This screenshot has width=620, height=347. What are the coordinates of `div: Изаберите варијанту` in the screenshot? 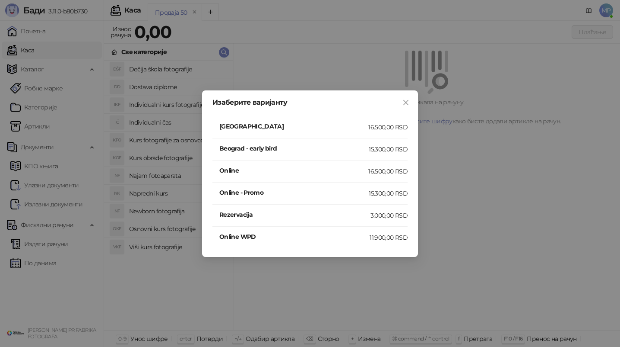 It's located at (310, 102).